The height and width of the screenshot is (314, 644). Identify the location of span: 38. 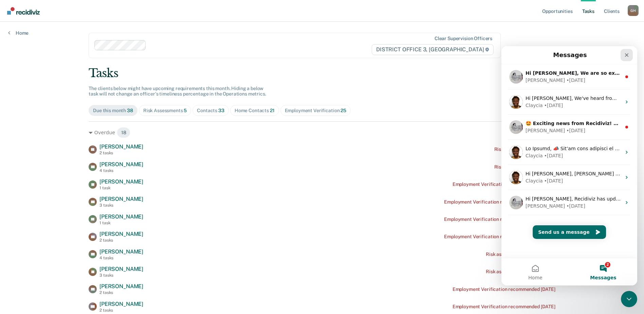
(130, 111).